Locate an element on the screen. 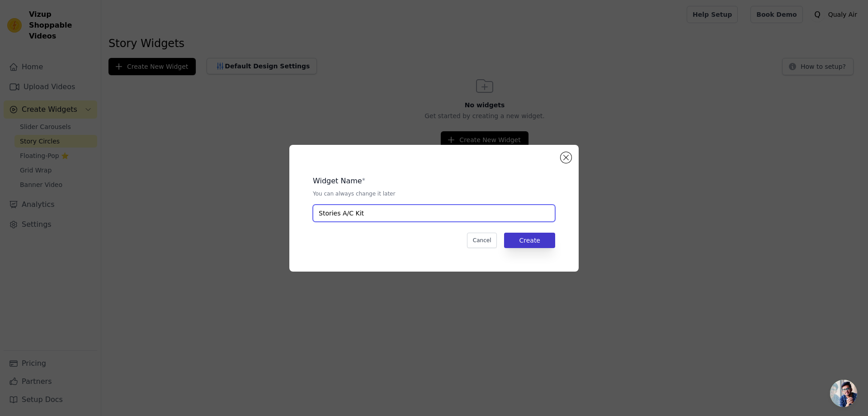  button: Close modal is located at coordinates (566, 158).